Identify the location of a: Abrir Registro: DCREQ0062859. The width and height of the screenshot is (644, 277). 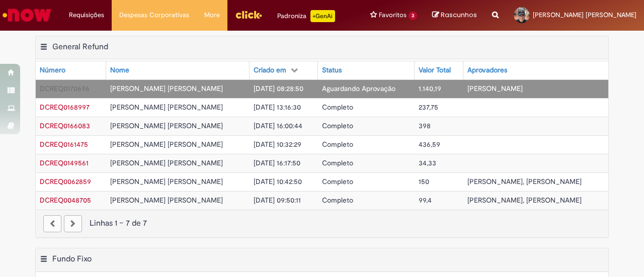
(66, 181).